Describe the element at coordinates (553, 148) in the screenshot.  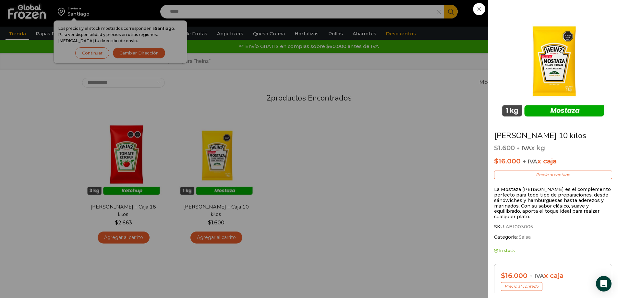
I see `p: x kg` at that location.